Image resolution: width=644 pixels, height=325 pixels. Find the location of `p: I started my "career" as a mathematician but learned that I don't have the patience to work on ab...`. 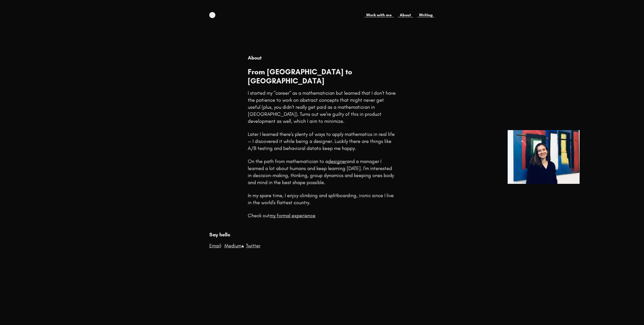

p: I started my "career" as a mathematician but learned that I don't have the patience to work on ab... is located at coordinates (322, 107).